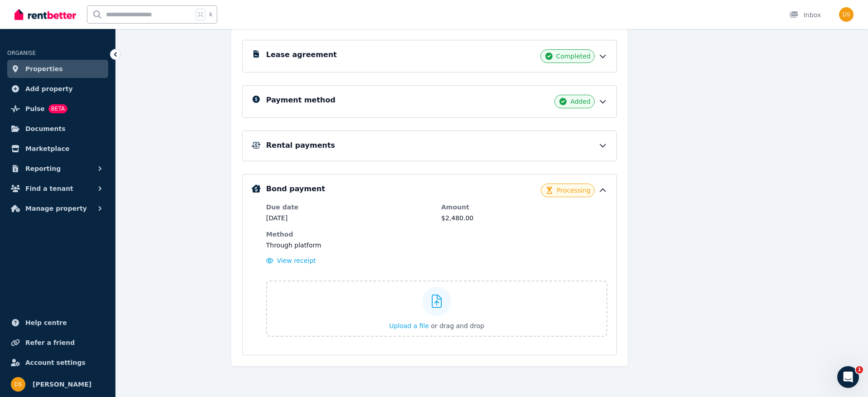 The image size is (868, 397). I want to click on span: ORGANISE, so click(21, 53).